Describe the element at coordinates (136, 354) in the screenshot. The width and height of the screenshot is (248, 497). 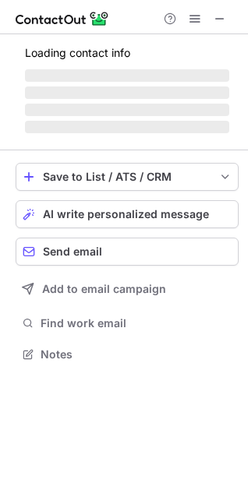
I see `span: Notes` at that location.